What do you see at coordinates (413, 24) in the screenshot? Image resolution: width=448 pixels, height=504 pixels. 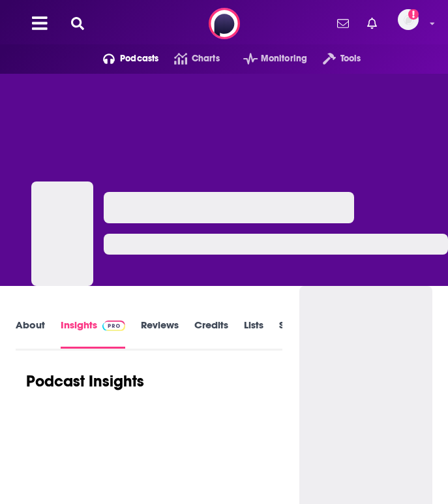 I see `a: Logged in as jillgoldstein` at bounding box center [413, 24].